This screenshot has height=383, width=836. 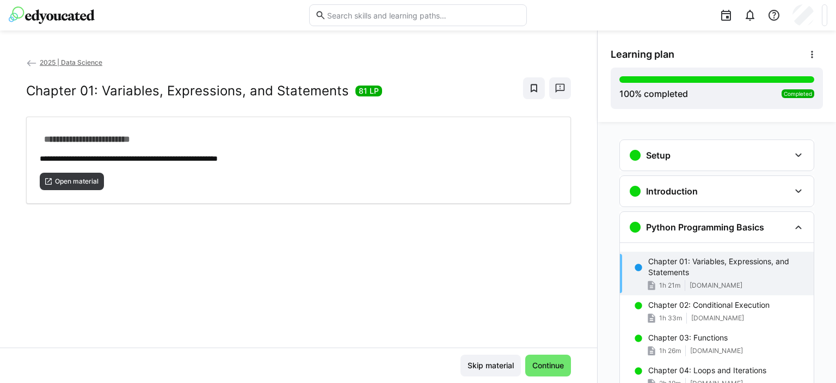 What do you see at coordinates (72, 181) in the screenshot?
I see `button: Open material` at bounding box center [72, 181].